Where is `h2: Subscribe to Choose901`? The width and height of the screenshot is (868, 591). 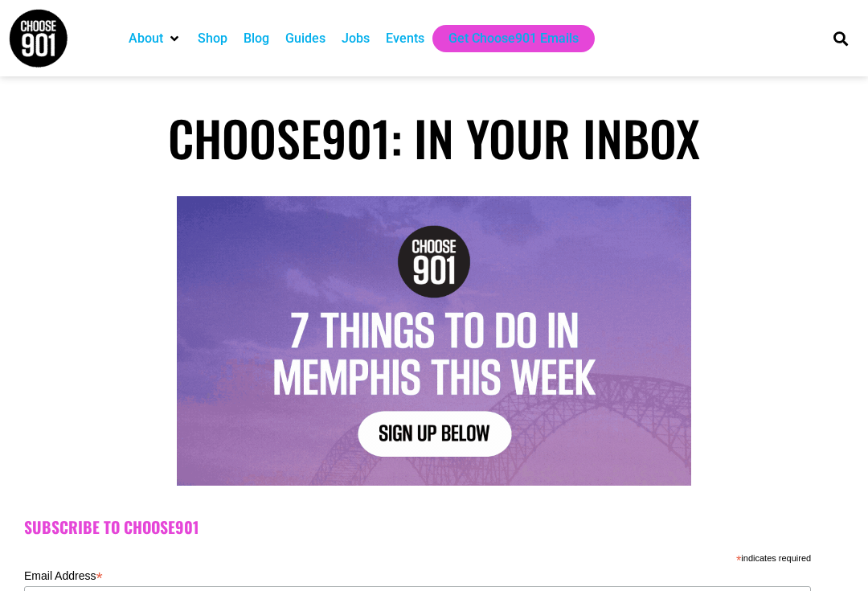 h2: Subscribe to Choose901 is located at coordinates (434, 527).